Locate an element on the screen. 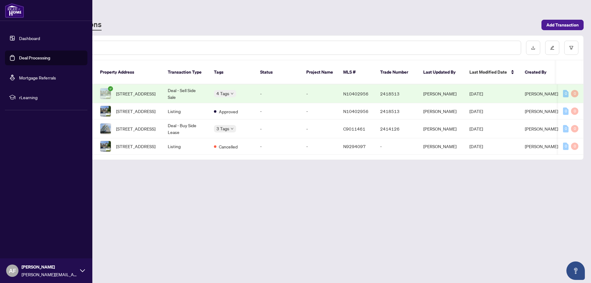 The image size is (591, 283). span: Approved is located at coordinates (228, 111).